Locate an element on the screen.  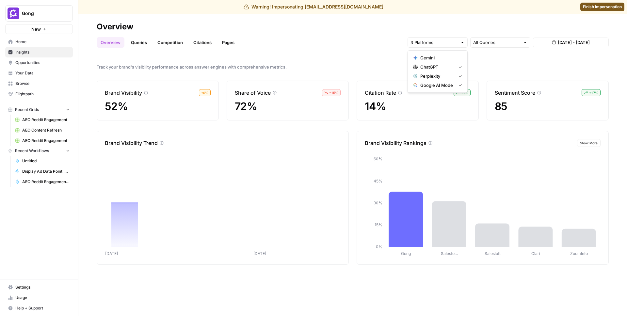
a: Insights is located at coordinates (39, 52).